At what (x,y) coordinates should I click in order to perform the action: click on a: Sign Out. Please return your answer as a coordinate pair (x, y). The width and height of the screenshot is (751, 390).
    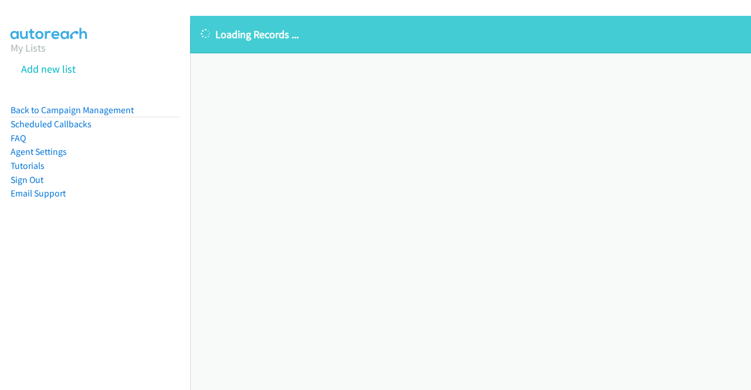
    Looking at the image, I should click on (27, 180).